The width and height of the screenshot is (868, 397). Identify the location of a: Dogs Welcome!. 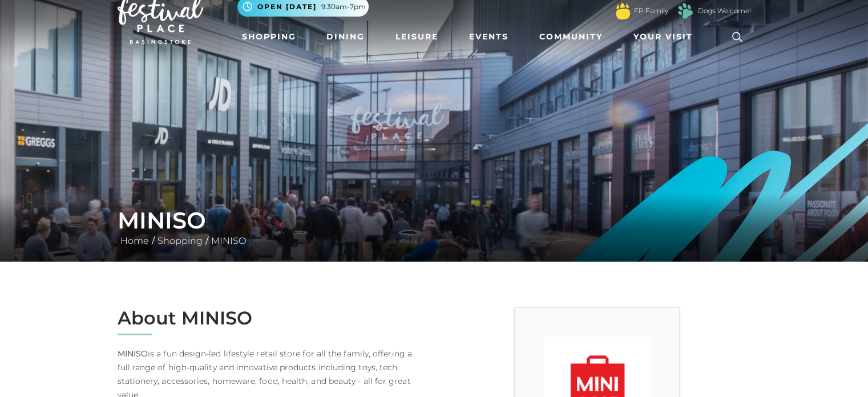
(724, 11).